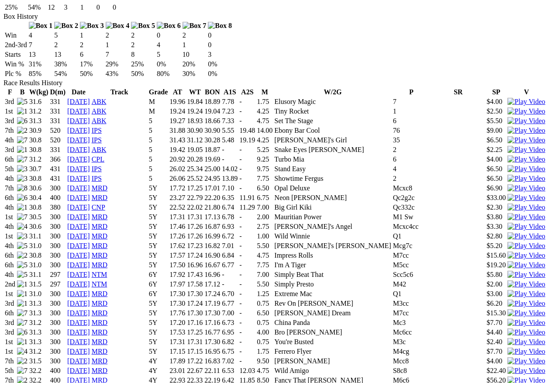 This screenshot has height=383, width=559. I want to click on td: 30.90, so click(212, 131).